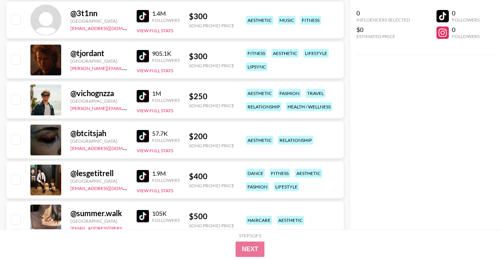 The image size is (500, 260). Describe the element at coordinates (309, 107) in the screenshot. I see `div: health / wellness` at that location.